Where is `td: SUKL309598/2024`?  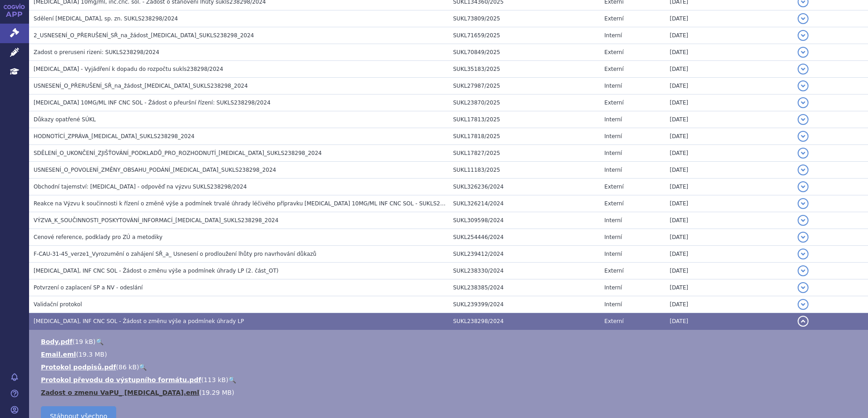 td: SUKL309598/2024 is located at coordinates (524, 220).